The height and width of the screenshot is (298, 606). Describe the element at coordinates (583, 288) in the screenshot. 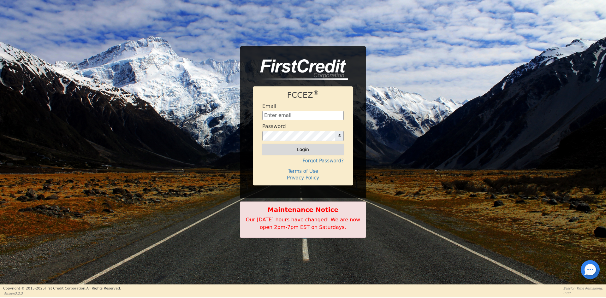

I see `p: Session Time Remaining:` at that location.